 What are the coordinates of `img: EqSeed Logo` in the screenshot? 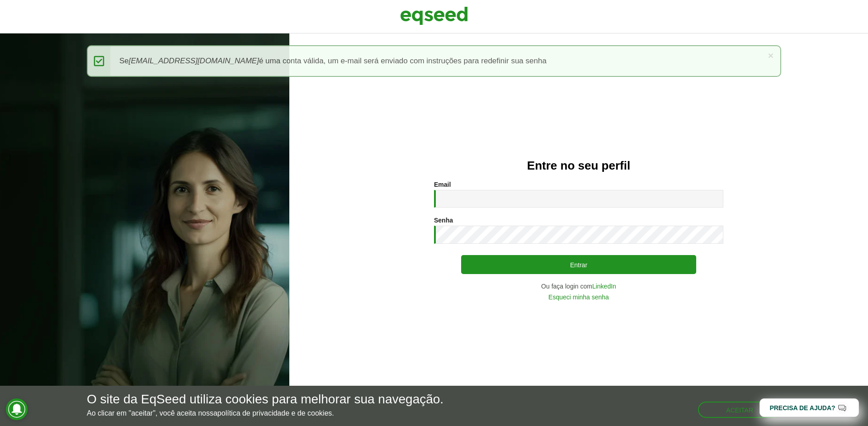 It's located at (434, 16).